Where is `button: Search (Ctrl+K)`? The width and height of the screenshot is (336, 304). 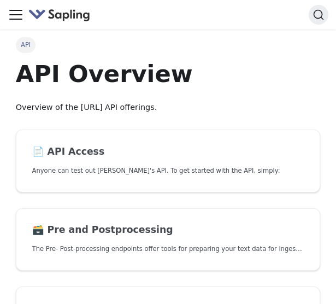
button: Search (Ctrl+K) is located at coordinates (319, 15).